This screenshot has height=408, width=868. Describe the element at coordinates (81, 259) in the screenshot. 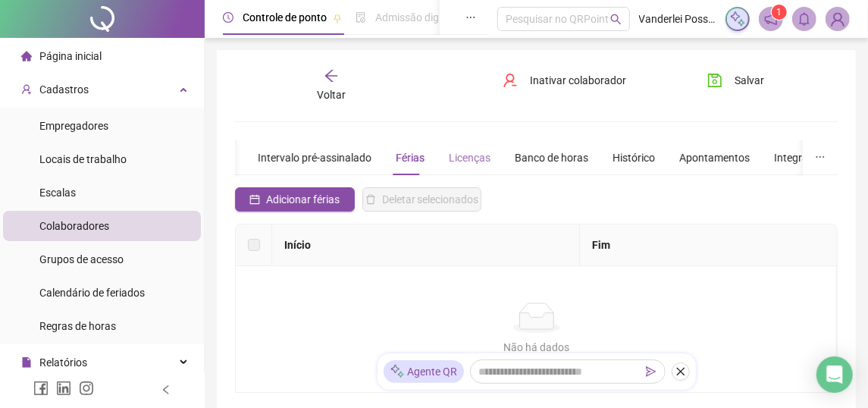

I see `span: Grupos de acesso` at that location.